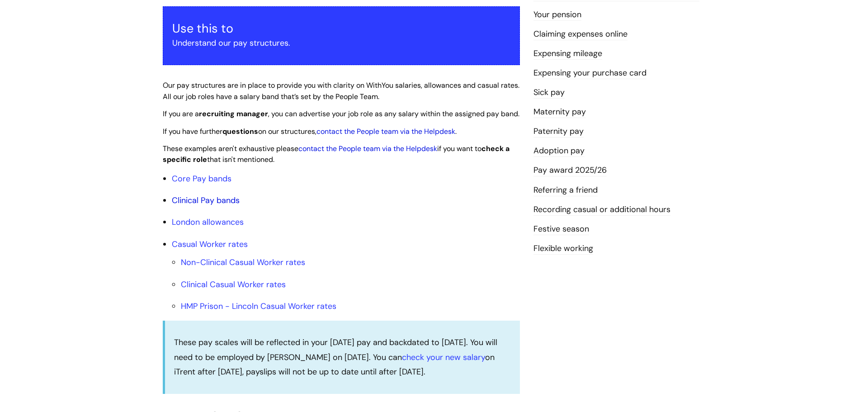 Image resolution: width=868 pixels, height=412 pixels. What do you see at coordinates (601, 210) in the screenshot?
I see `a: Recording casual or additional hours` at bounding box center [601, 210].